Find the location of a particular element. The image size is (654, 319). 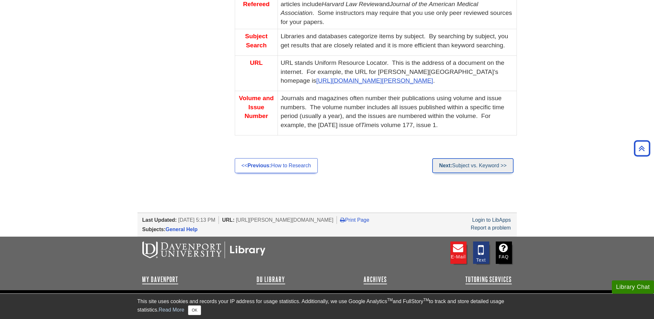

i: Harvard Law Review is located at coordinates (350, 4).